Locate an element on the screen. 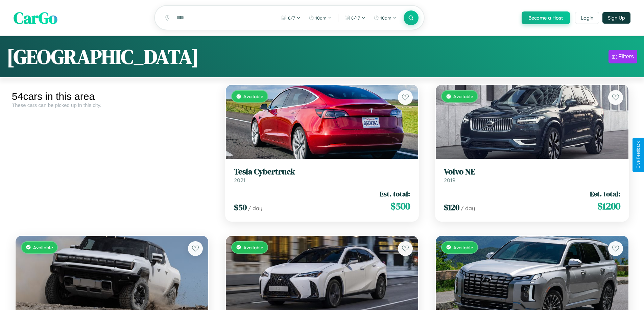  a: Volvo NE2019 is located at coordinates (532, 175).